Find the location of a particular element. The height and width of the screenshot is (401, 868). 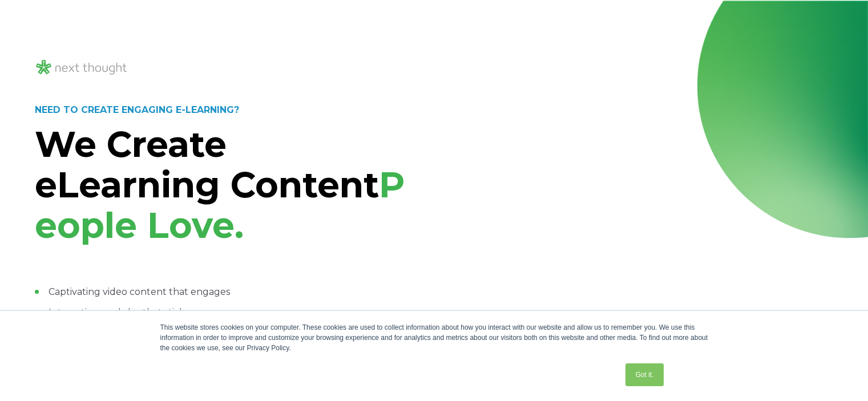

span: Interactive modules that stick is located at coordinates (117, 313).